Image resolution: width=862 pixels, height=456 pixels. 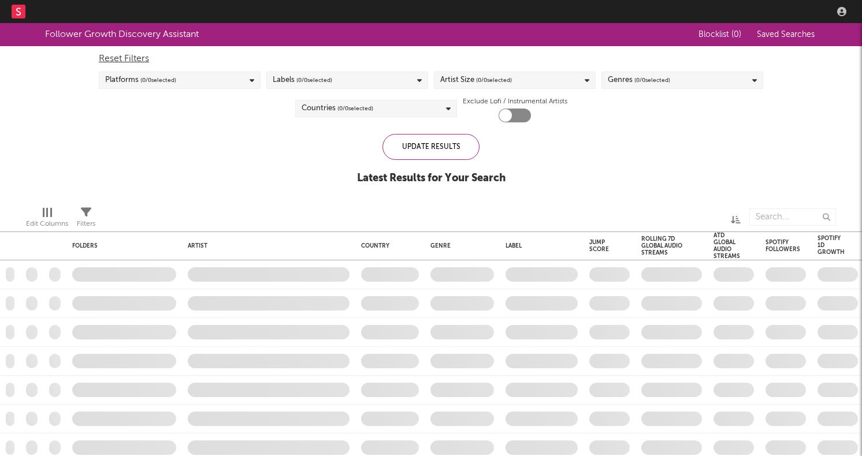 I want to click on div: Reset Filters, so click(x=431, y=59).